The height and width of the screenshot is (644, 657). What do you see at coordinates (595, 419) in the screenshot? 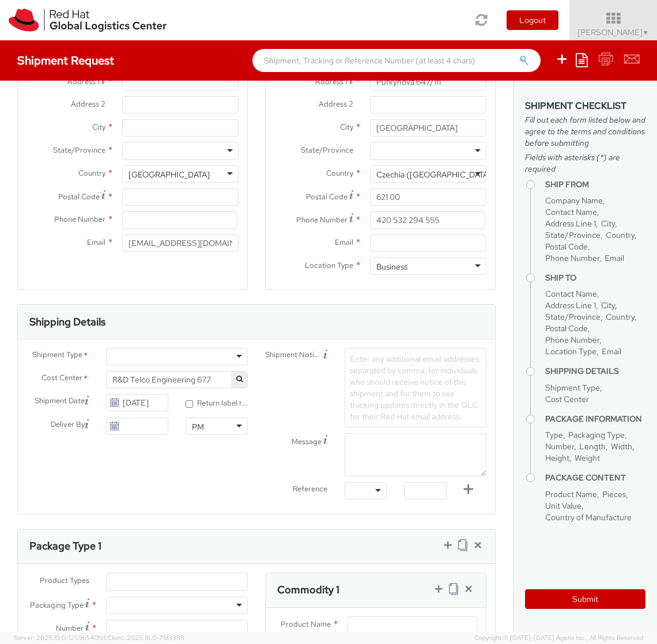
I see `h4: Package Information` at bounding box center [595, 419].